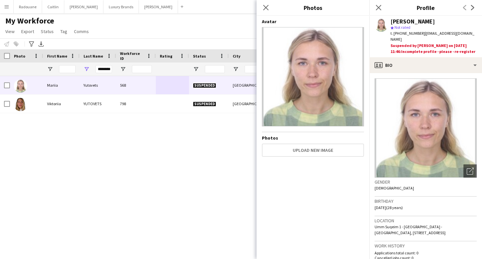 The height and width of the screenshot is (259, 482). What do you see at coordinates (215, 69) in the screenshot?
I see `input: Status Filter Input` at bounding box center [215, 69].